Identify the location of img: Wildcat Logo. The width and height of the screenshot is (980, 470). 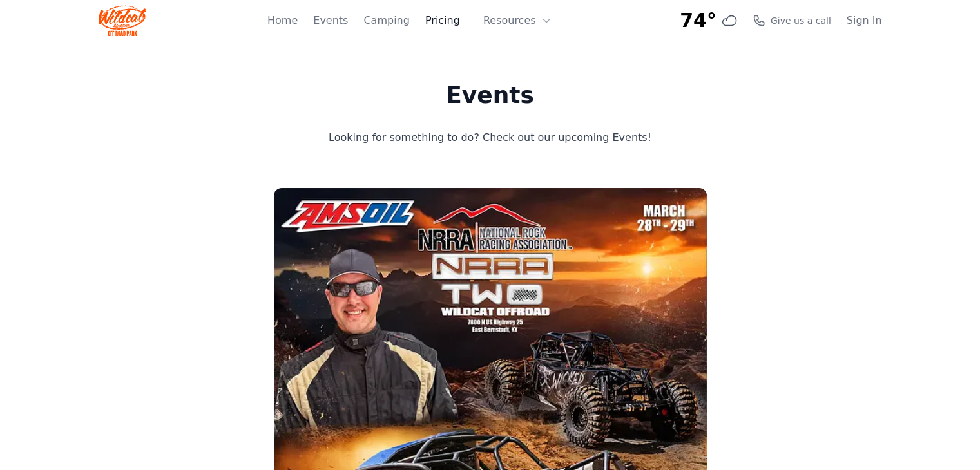
(123, 21).